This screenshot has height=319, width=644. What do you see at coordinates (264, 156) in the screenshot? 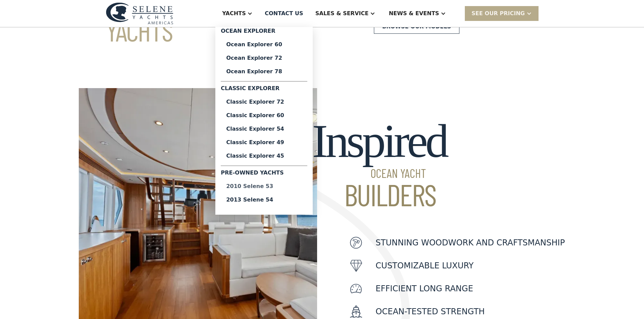
I see `div: Classic Explorer 45` at bounding box center [264, 156].